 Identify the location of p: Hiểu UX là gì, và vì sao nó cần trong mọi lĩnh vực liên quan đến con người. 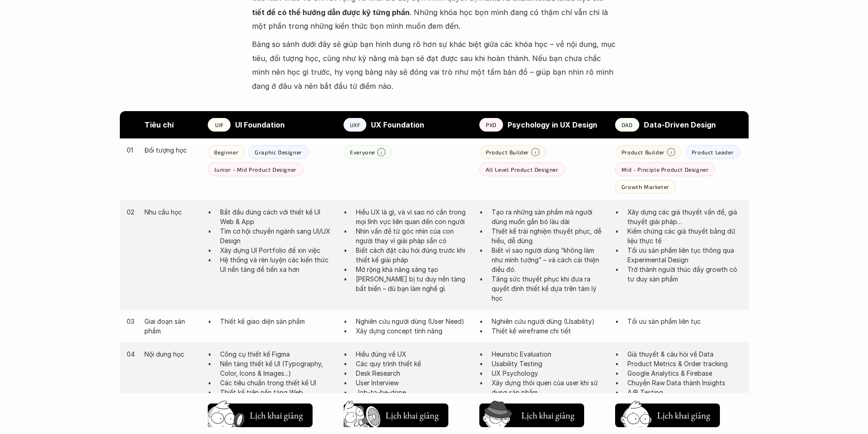
(413, 217).